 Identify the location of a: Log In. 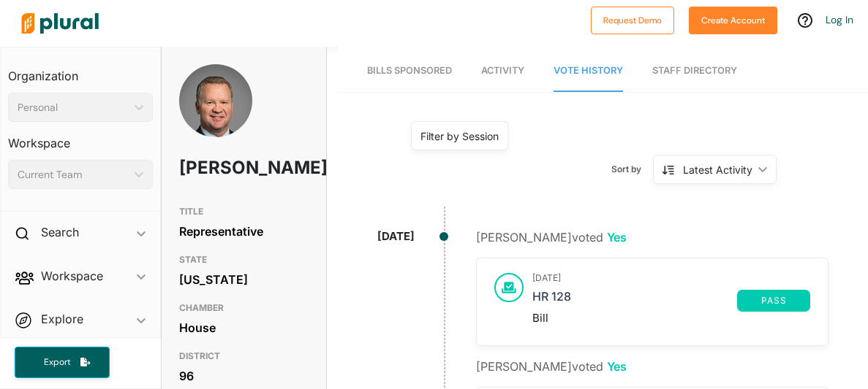
(840, 20).